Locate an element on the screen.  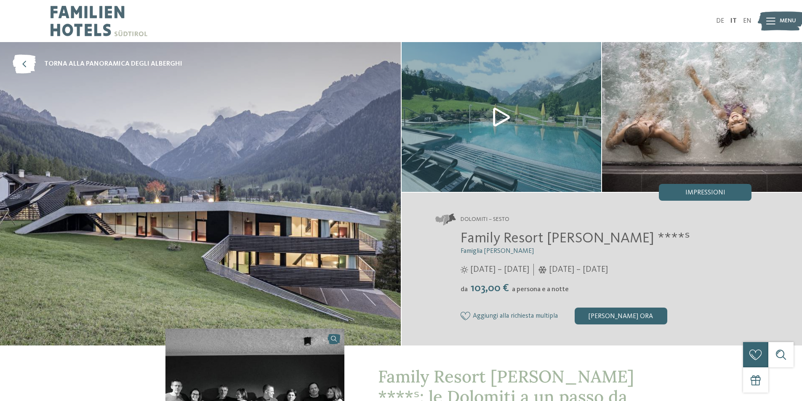
span: torna alla panoramica degli alberghi is located at coordinates (113, 64).